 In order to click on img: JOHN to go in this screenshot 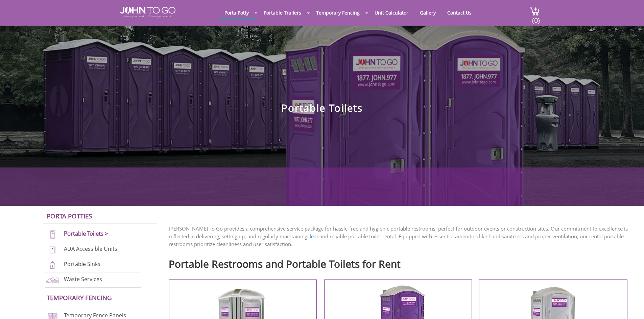, I will do `click(147, 12)`.